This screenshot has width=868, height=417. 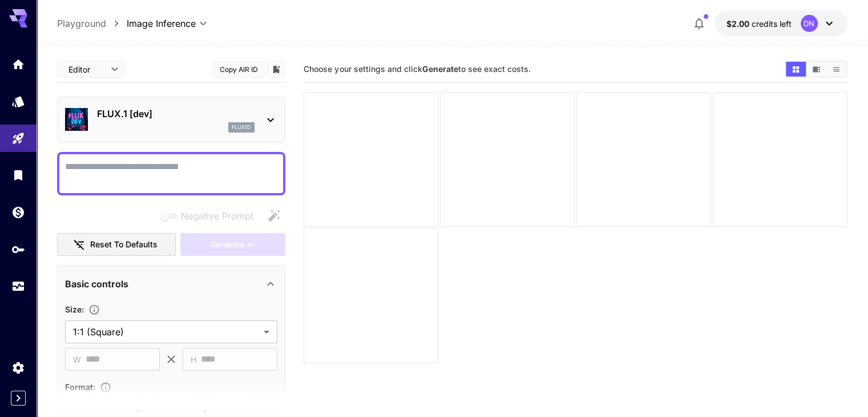 I want to click on span: Image Inference, so click(x=161, y=23).